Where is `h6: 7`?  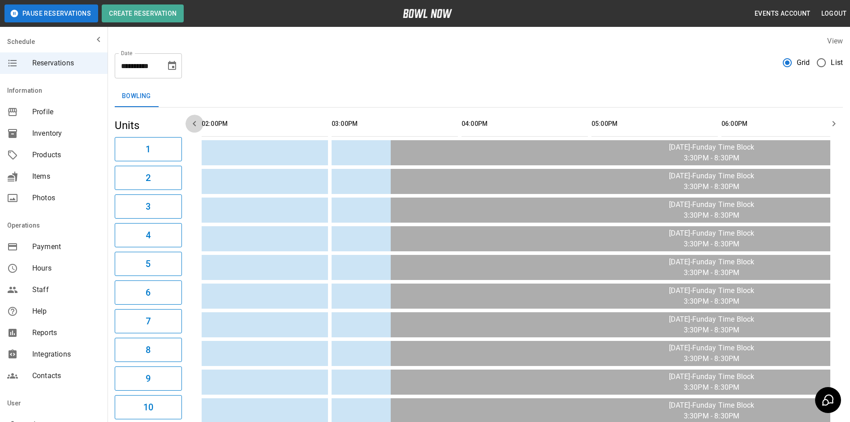
h6: 7 is located at coordinates (148, 321).